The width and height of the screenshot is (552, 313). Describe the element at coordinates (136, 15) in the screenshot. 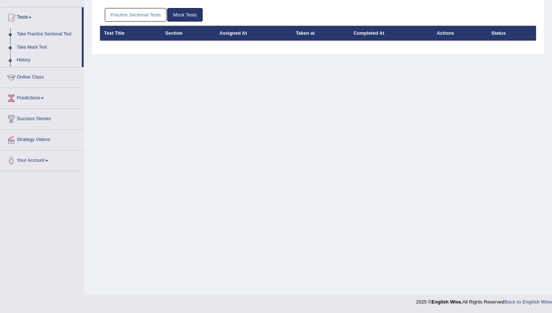

I see `a: Practice Sectional Tests` at that location.